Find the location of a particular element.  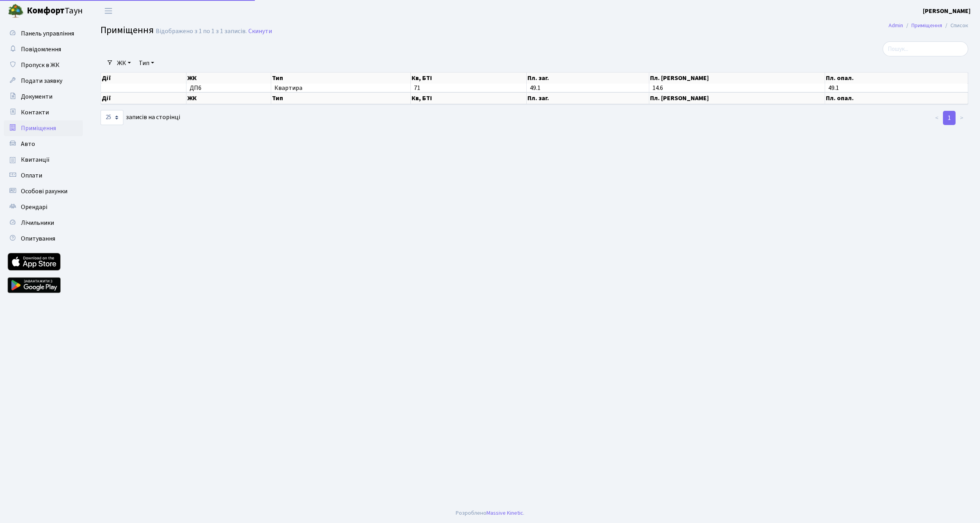

a: Документи is located at coordinates (43, 97).